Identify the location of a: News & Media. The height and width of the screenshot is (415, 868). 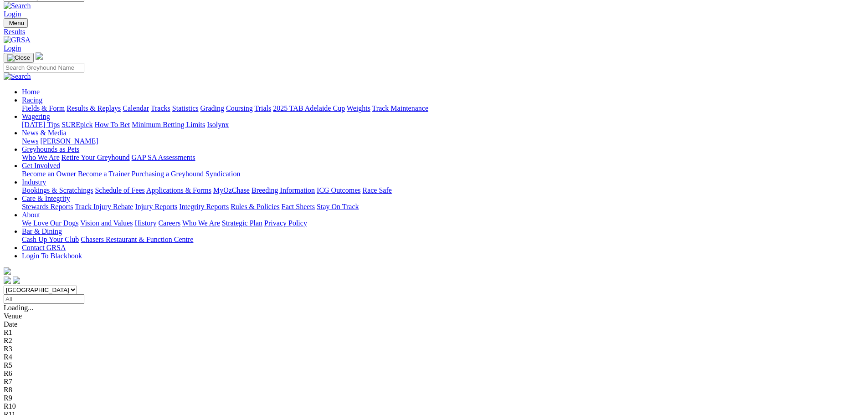
(44, 133).